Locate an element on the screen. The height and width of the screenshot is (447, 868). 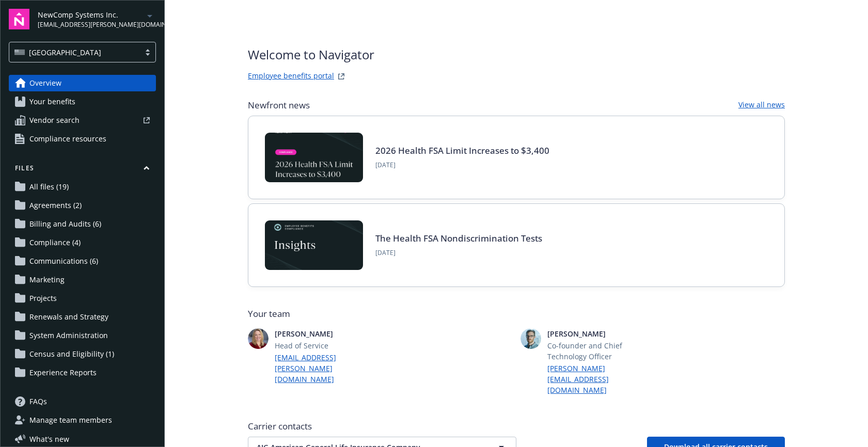
span: Newfront news is located at coordinates (279, 105).